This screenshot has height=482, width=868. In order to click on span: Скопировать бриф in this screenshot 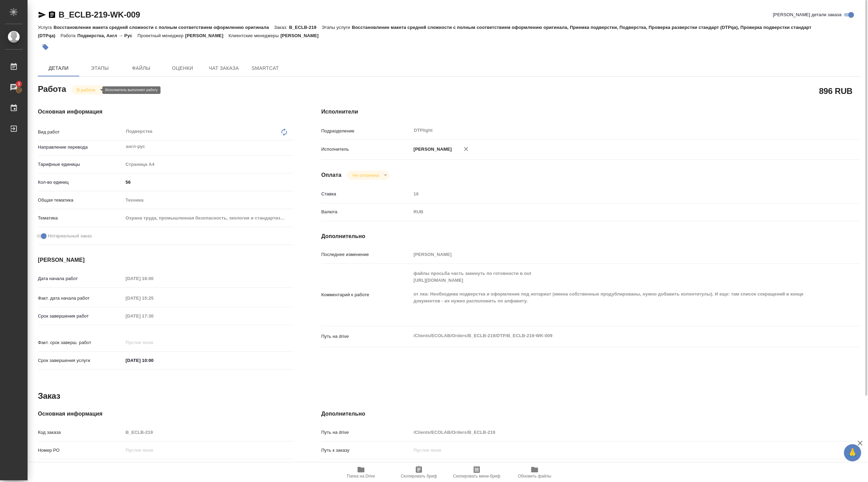, I will do `click(418, 477)`.